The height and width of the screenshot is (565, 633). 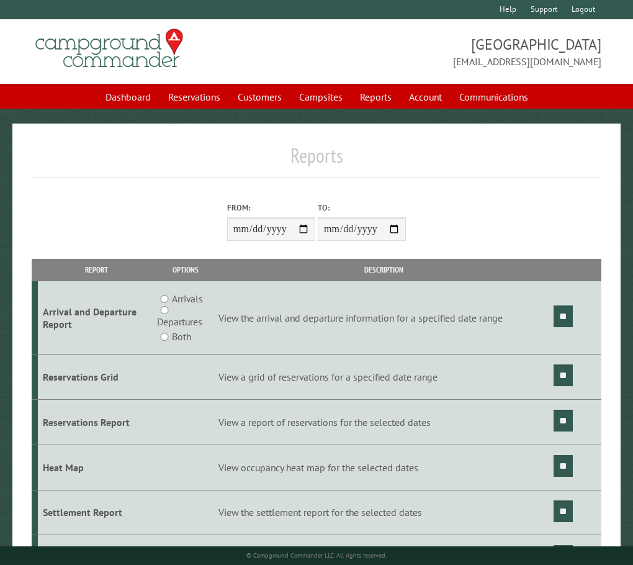 I want to click on th: Options, so click(x=186, y=269).